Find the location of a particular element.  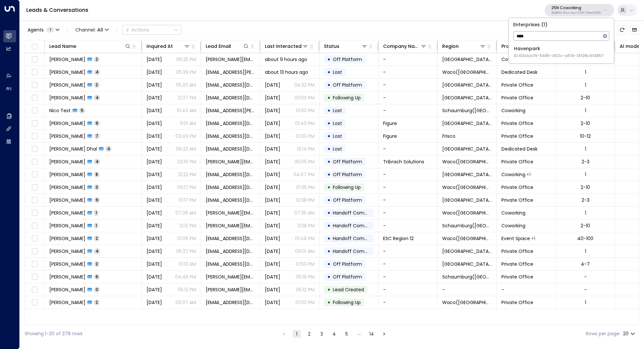

span: Fred Farias is located at coordinates (68, 226).